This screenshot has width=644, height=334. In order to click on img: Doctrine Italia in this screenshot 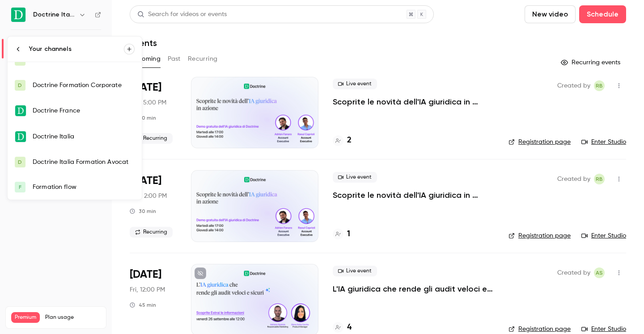, I will do `click(21, 137)`.